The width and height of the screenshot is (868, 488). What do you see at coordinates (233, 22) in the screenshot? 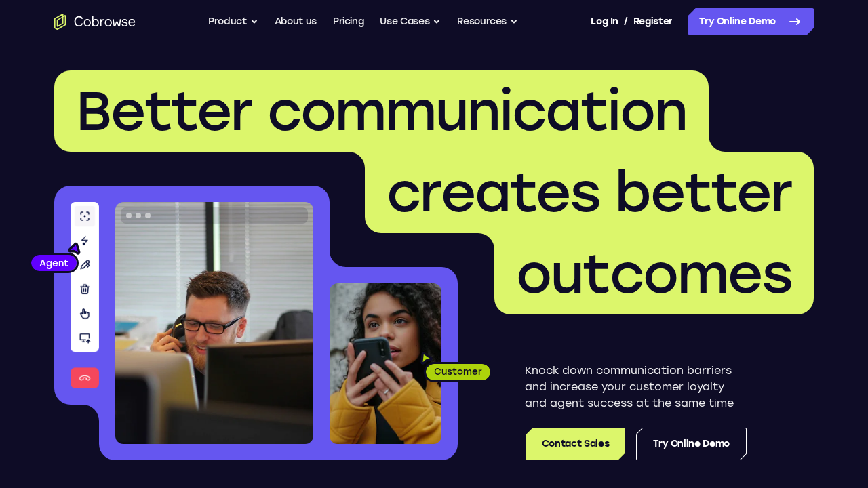
I see `button: Product` at bounding box center [233, 22].